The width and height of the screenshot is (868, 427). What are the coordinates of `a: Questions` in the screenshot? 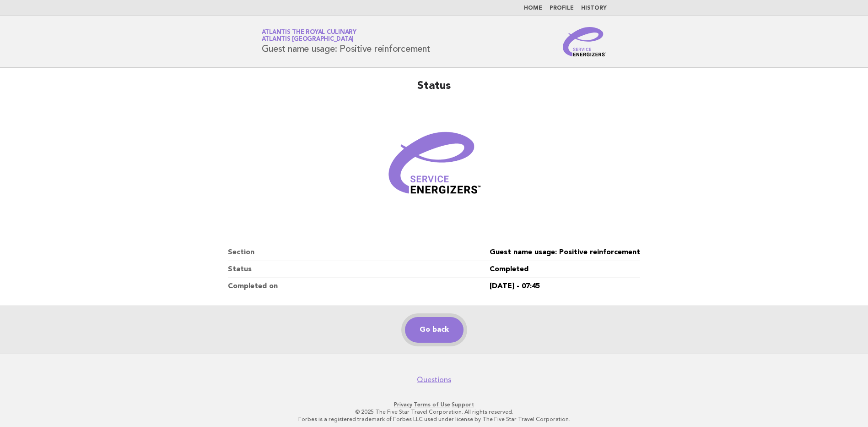 It's located at (434, 379).